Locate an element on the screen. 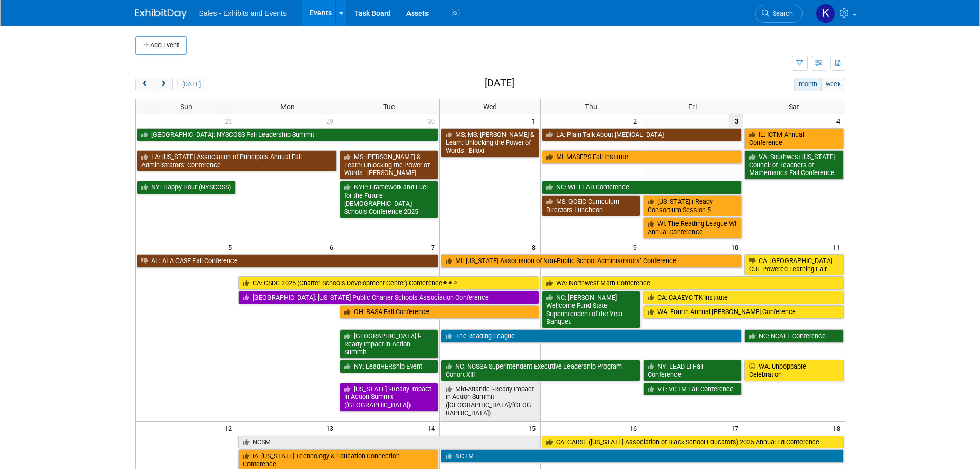 This screenshot has width=980, height=469. span: 28 is located at coordinates (230, 120).